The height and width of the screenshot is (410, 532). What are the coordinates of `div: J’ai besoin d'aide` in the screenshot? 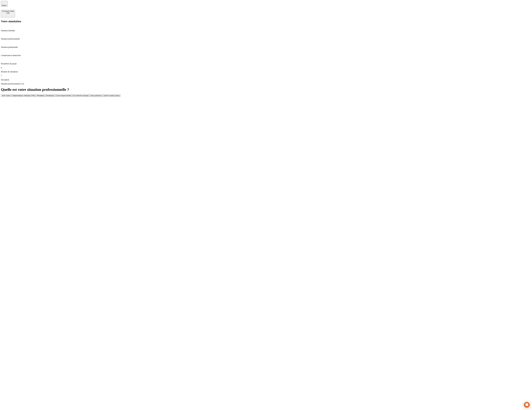 It's located at (8, 11).